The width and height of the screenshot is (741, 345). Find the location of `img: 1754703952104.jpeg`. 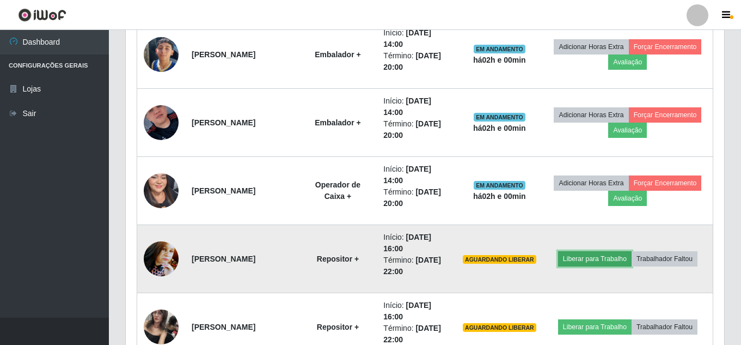

img: 1754703952104.jpeg is located at coordinates (161, 123).